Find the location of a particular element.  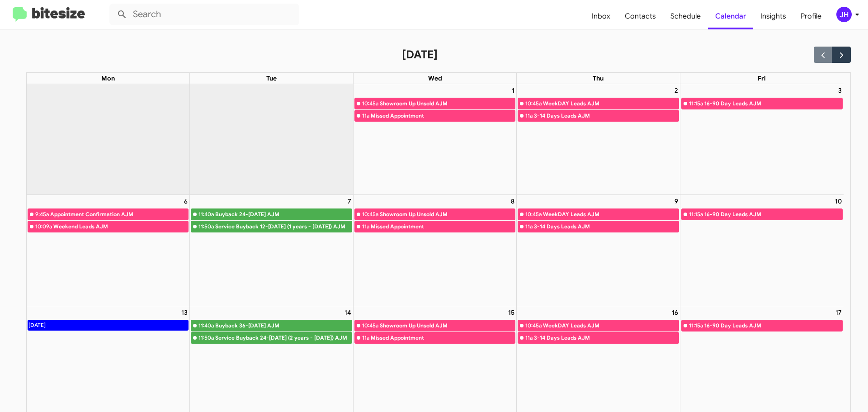

a: October 16, 2025 is located at coordinates (675, 312).